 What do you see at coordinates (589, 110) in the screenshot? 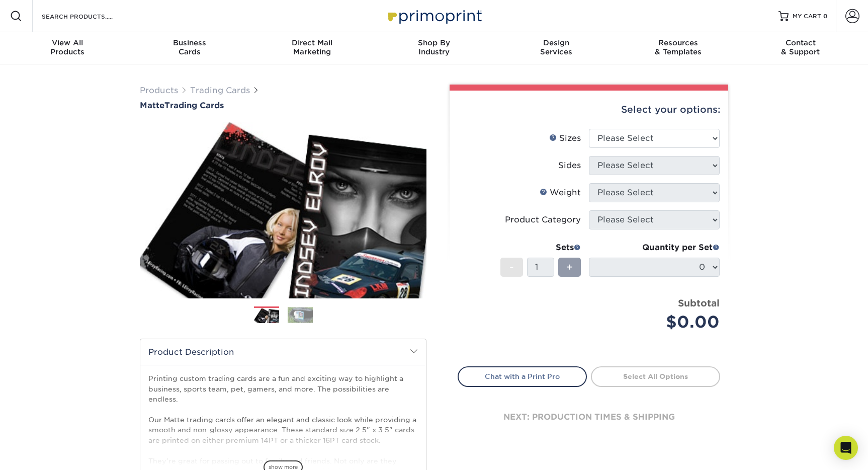
I see `div: Select your options:` at bounding box center [589, 110].